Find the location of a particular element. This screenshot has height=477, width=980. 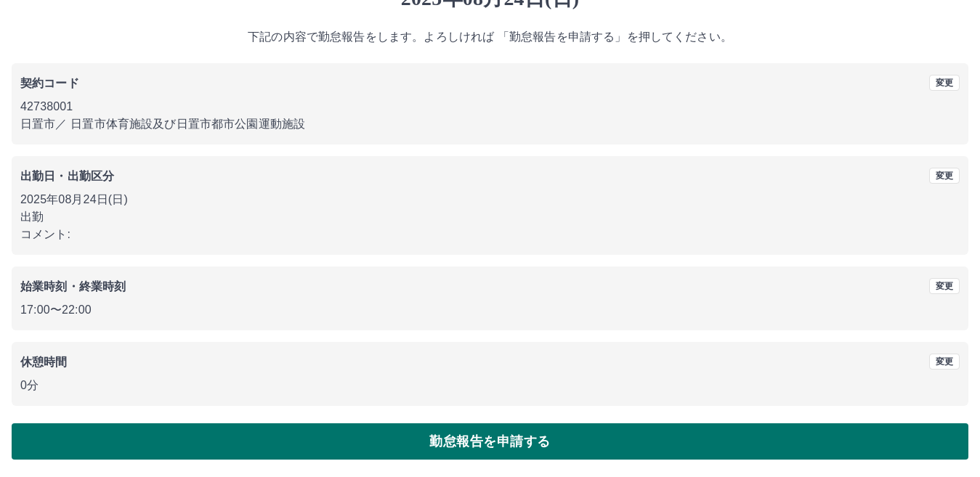

p: 日置市 ／ 日置市体育施設及び日置市都市公園運動施設 is located at coordinates (490, 124).